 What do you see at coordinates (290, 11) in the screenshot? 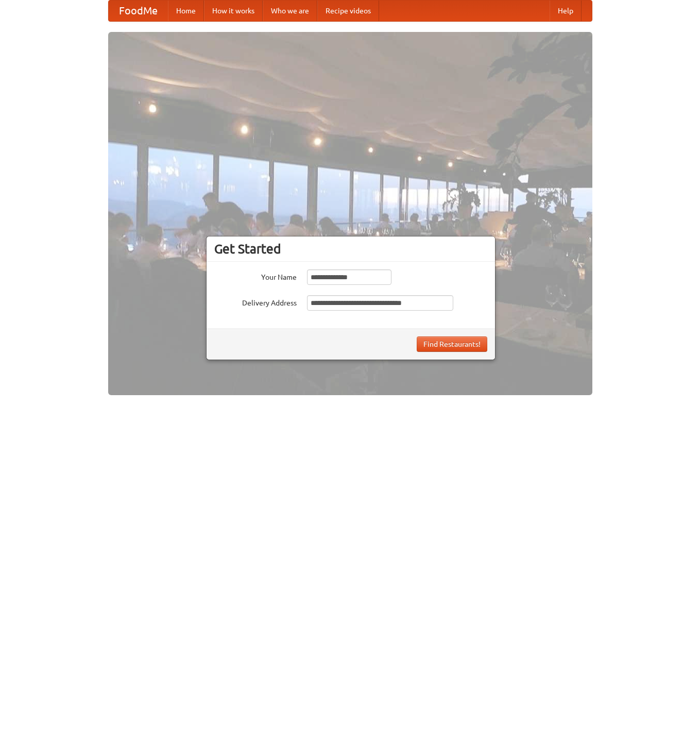
I see `a: Who we are` at bounding box center [290, 11].